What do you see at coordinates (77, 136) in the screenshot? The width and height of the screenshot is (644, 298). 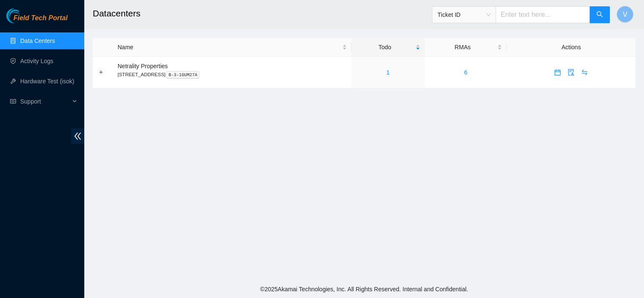 I see `span: double-left` at bounding box center [77, 136].